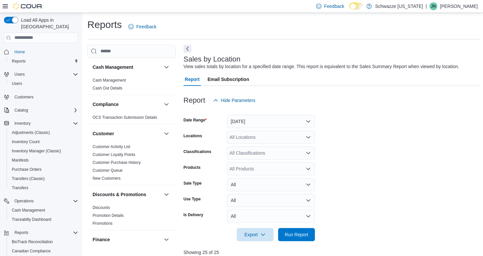 This screenshot has width=483, height=256. What do you see at coordinates (111, 147) in the screenshot?
I see `a: Customer Activity List` at bounding box center [111, 147].